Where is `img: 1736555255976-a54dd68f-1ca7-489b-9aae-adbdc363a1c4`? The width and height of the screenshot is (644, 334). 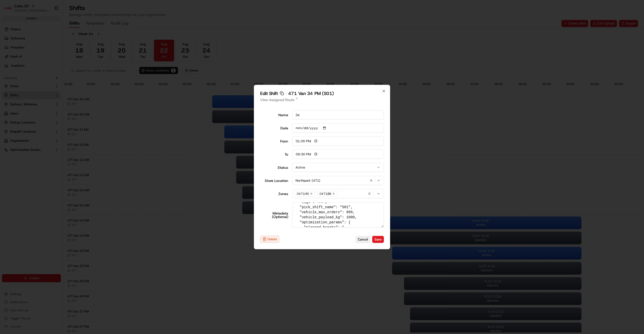
img: 1736555255976-a54dd68f-1ca7-489b-9aae-adbdc363a1c4 is located at coordinates (9, 52).